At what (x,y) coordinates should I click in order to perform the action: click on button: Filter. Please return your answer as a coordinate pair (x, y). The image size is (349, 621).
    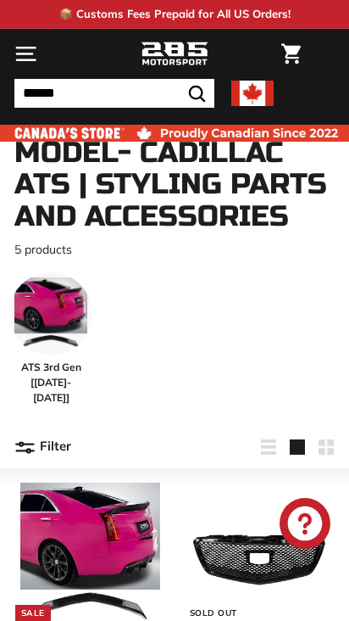
    Looking at the image, I should click on (42, 447).